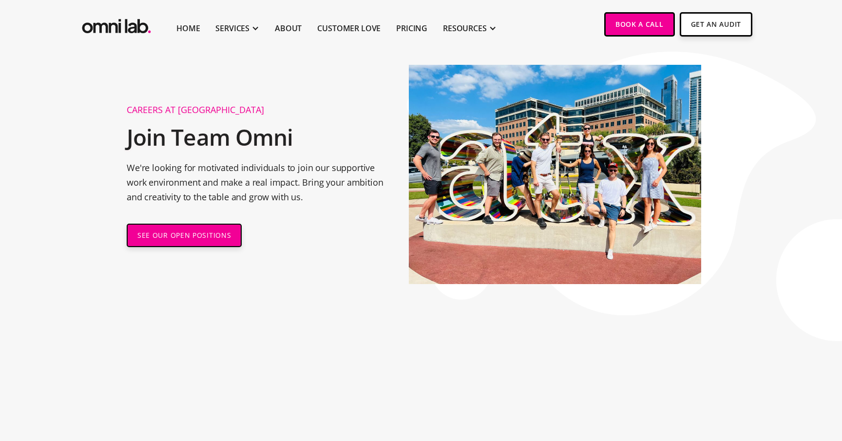  I want to click on a: Book a Call, so click(640, 24).